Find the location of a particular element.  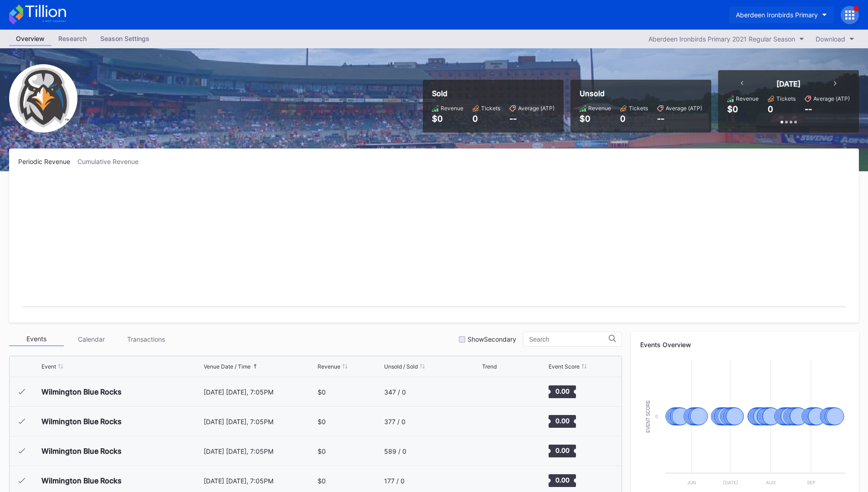

input: Search is located at coordinates (568, 339).